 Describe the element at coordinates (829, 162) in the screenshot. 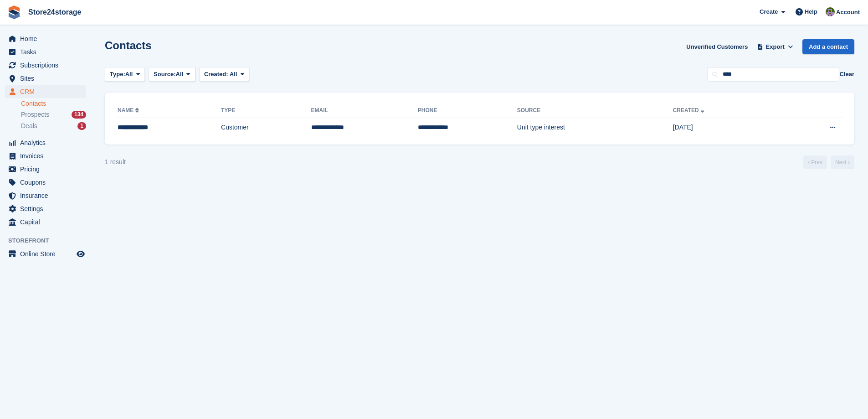

I see `nav: Page` at that location.